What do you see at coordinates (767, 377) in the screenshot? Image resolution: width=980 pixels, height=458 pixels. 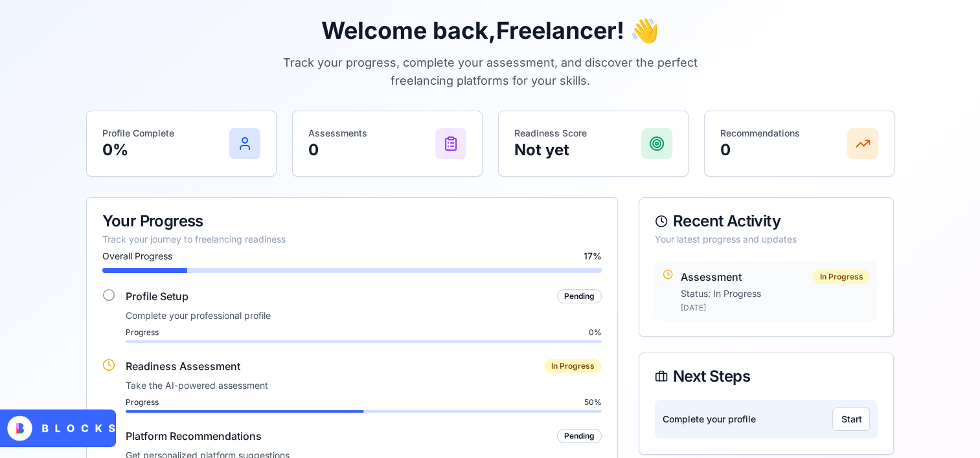 I see `div: Next Steps` at bounding box center [767, 377].